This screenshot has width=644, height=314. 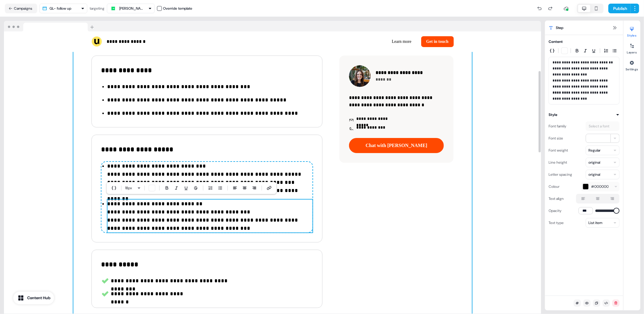 I want to click on div: Text type, so click(x=556, y=223).